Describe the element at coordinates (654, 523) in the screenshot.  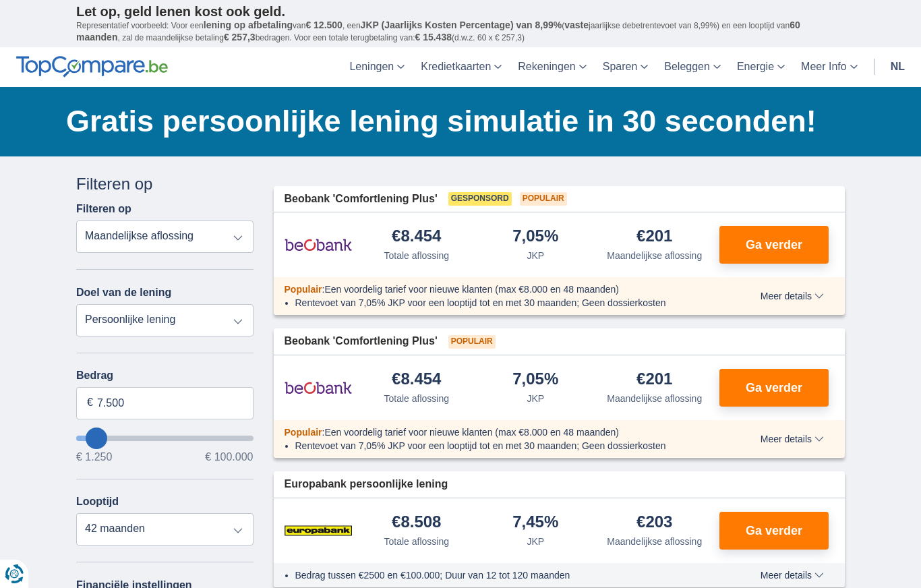
I see `div: €203` at that location.